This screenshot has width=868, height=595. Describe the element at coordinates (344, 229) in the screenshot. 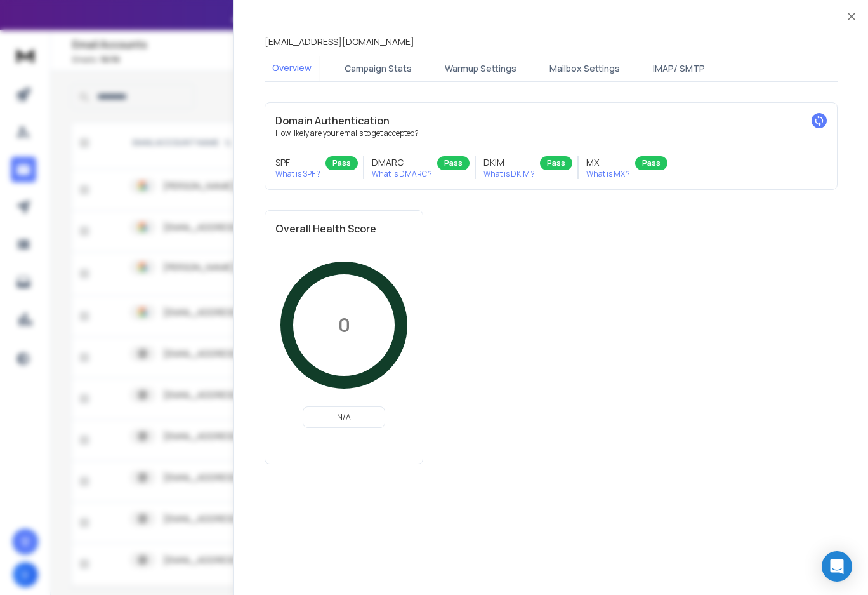

I see `h2: Overall Health Score` at that location.